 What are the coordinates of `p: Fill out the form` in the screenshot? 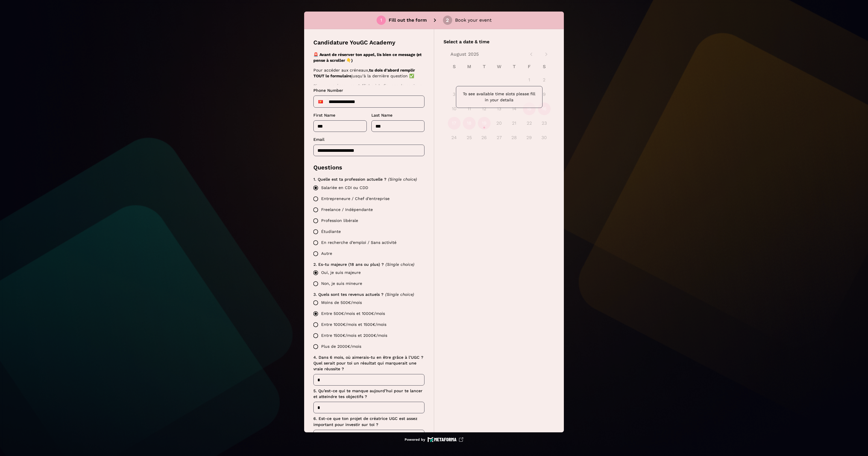 It's located at (408, 20).